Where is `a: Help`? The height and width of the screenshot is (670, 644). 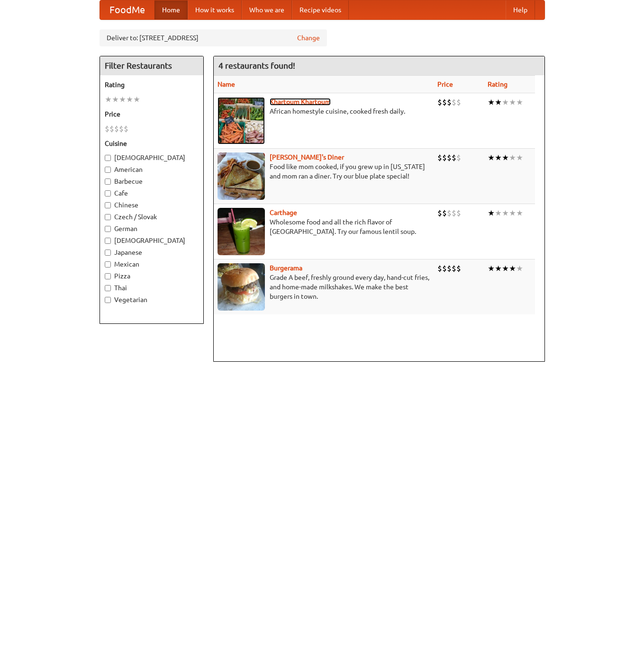
a: Help is located at coordinates (521, 10).